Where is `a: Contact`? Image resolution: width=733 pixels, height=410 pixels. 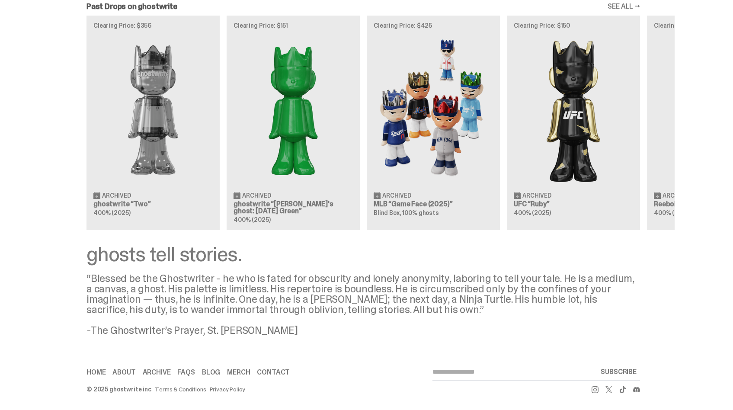
a: Contact is located at coordinates (273, 372).